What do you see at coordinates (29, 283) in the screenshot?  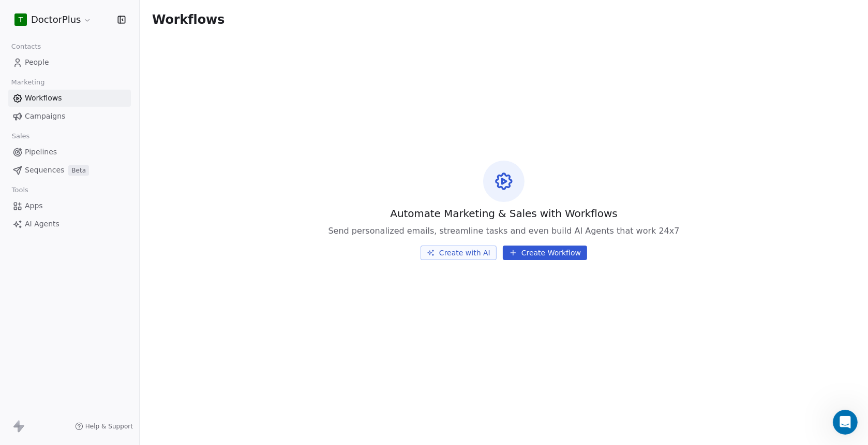 I see `span: 24 articles` at bounding box center [29, 283].